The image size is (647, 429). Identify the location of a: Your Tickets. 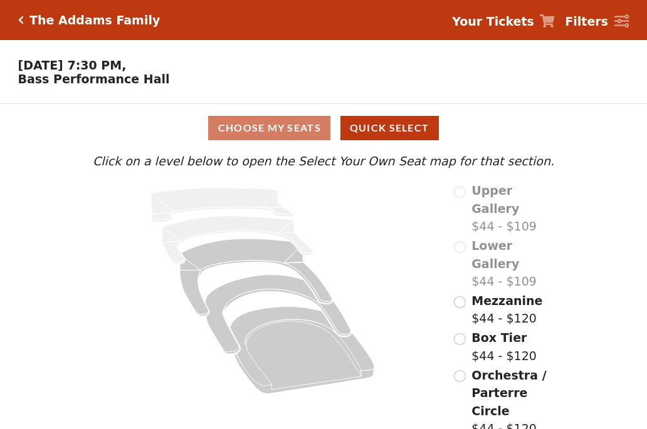
(503, 21).